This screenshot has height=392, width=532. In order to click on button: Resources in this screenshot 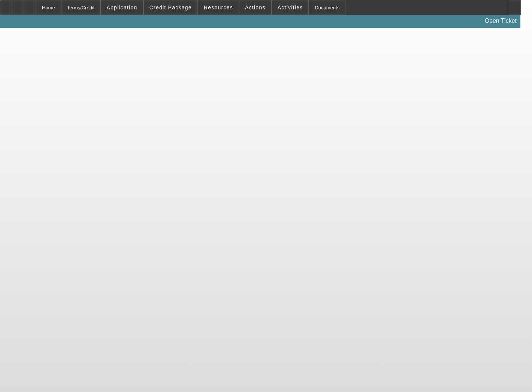, I will do `click(218, 7)`.